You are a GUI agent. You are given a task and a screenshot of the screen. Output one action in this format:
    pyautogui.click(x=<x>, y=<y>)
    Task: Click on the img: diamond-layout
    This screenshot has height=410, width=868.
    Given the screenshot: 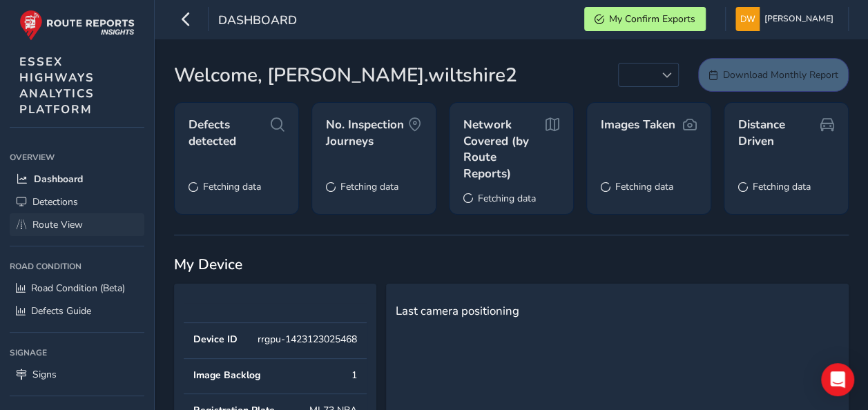 What is the action you would take?
    pyautogui.click(x=747, y=19)
    